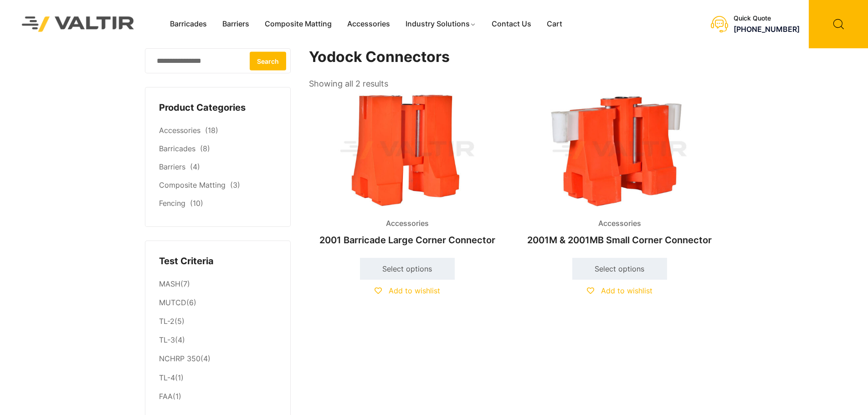  What do you see at coordinates (205, 149) in the screenshot?
I see `span: (8)` at bounding box center [205, 149].